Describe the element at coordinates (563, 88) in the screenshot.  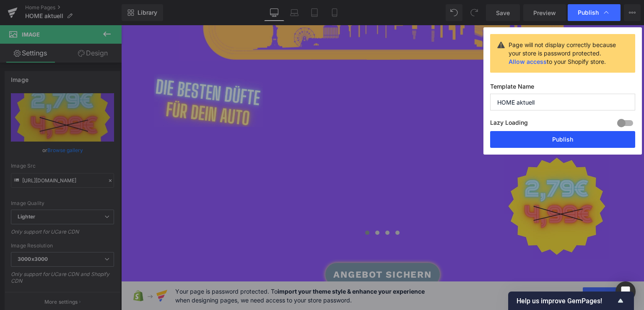
I see `label: Template Name` at that location.